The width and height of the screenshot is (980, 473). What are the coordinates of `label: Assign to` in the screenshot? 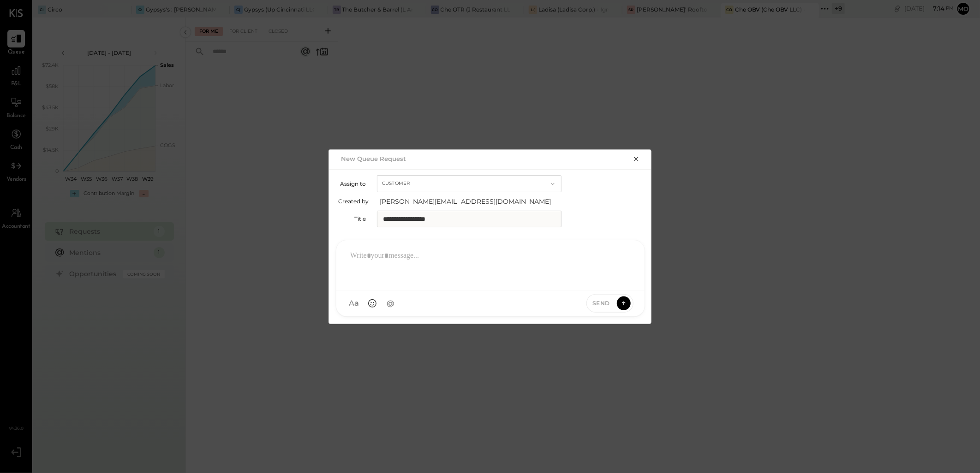 It's located at (352, 184).